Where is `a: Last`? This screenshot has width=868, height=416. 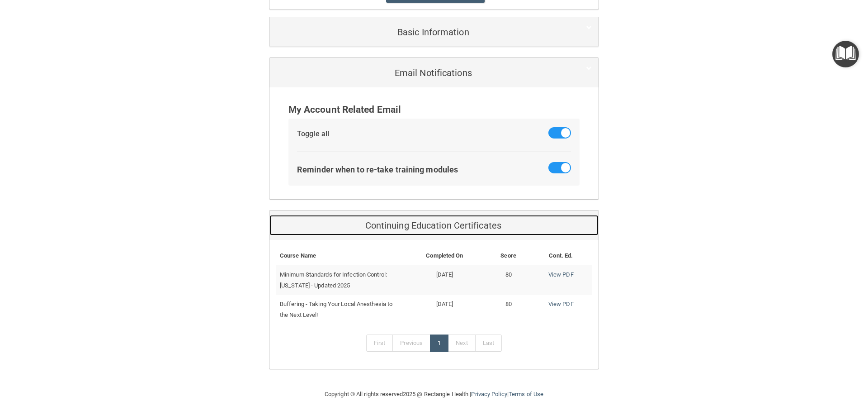
a: Last is located at coordinates (488, 343).